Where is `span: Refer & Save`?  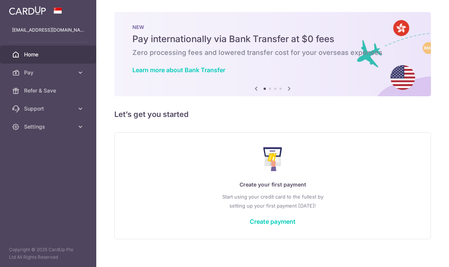 span: Refer & Save is located at coordinates (49, 91).